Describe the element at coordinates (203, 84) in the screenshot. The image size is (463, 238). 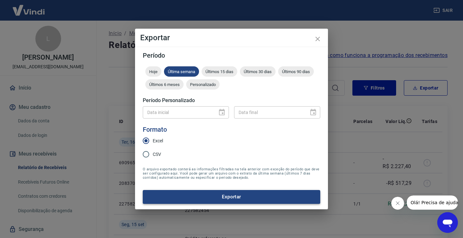
I see `span: Personalizado` at that location.